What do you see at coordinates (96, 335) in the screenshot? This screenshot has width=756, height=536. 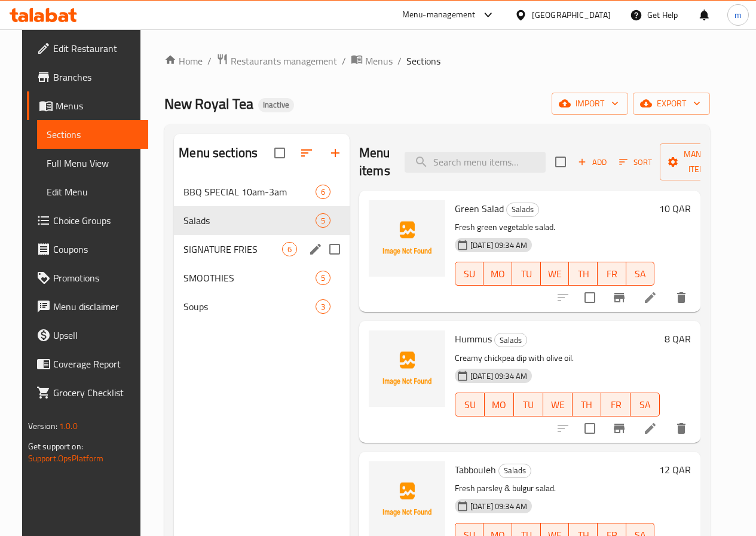 I see `span: Upsell` at bounding box center [96, 335].